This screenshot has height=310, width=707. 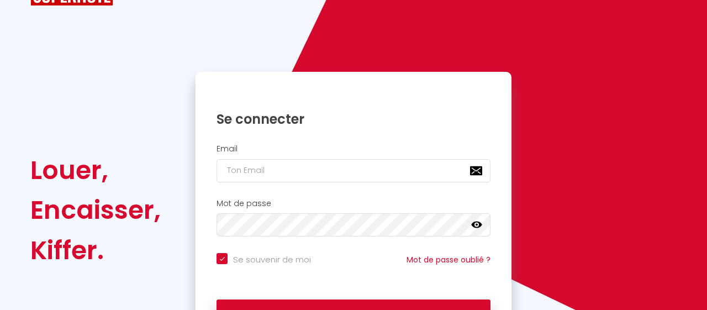 What do you see at coordinates (354, 119) in the screenshot?
I see `h1: Se connecter` at bounding box center [354, 119].